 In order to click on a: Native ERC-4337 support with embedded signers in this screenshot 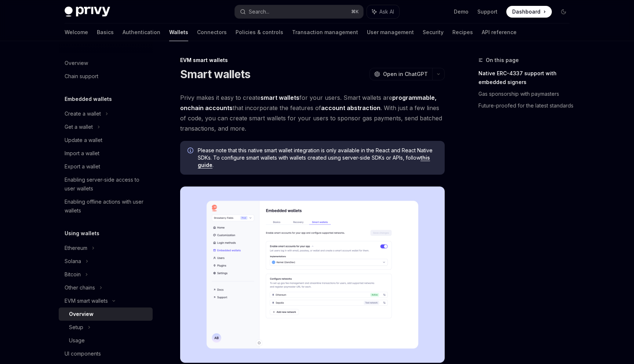, I will do `click(527, 78)`.